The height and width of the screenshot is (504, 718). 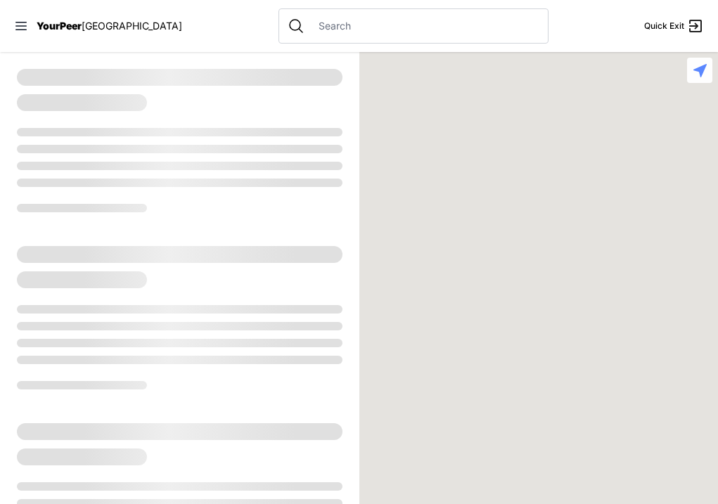 What do you see at coordinates (645, 155) in the screenshot?
I see `div: 820 MRT Residential Chemical Dependence Treatment Program` at bounding box center [645, 155].